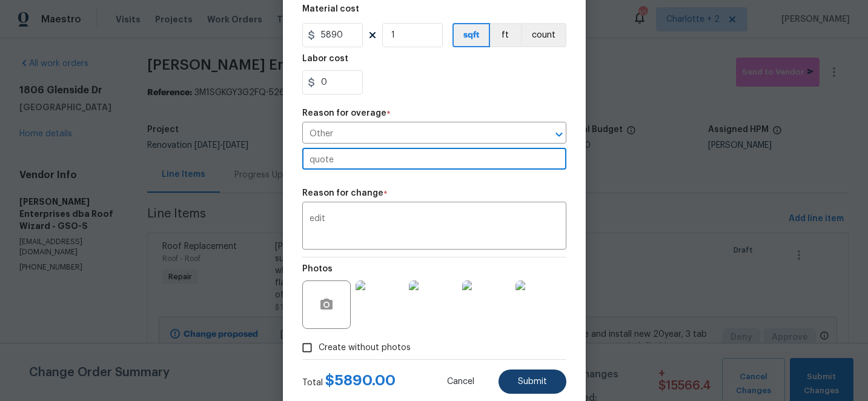  I want to click on button: Open, so click(559, 135).